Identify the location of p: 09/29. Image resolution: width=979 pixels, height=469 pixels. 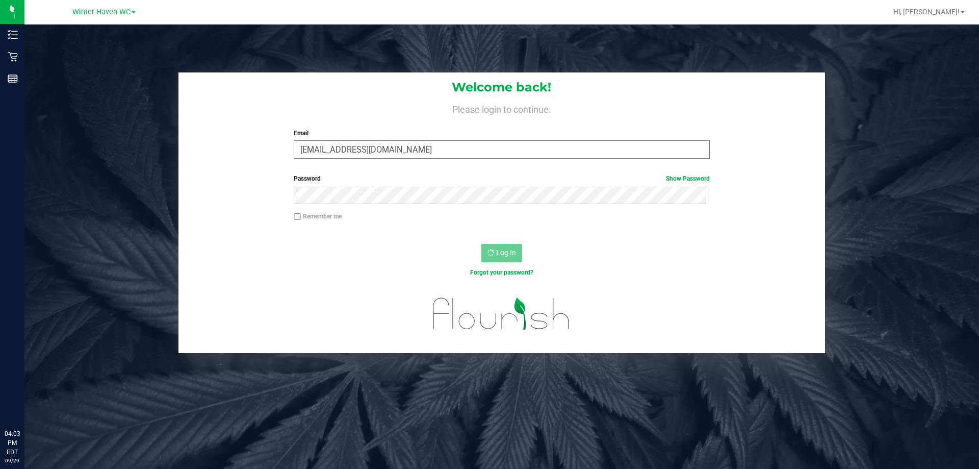
(12, 460).